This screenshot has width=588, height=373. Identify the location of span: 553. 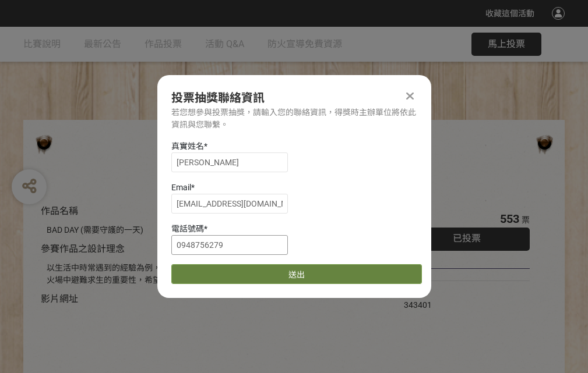
(510, 219).